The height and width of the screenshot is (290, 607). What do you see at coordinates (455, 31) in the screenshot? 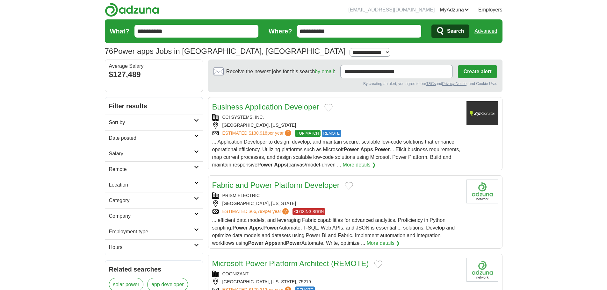
I see `span: Search` at bounding box center [455, 31].